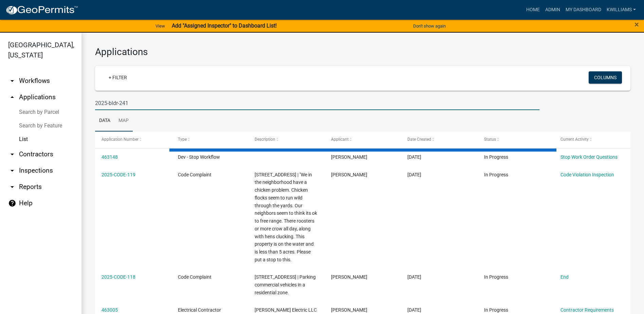 The width and height of the screenshot is (644, 314). What do you see at coordinates (133, 140) in the screenshot?
I see `datatable-header-cell: Application Number` at bounding box center [133, 140].